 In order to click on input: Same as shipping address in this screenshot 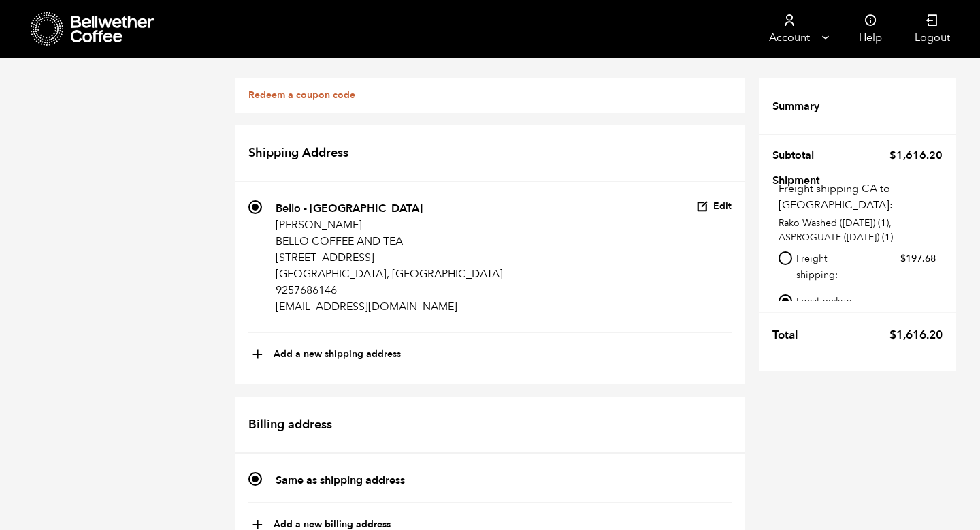, I will do `click(255, 479)`.